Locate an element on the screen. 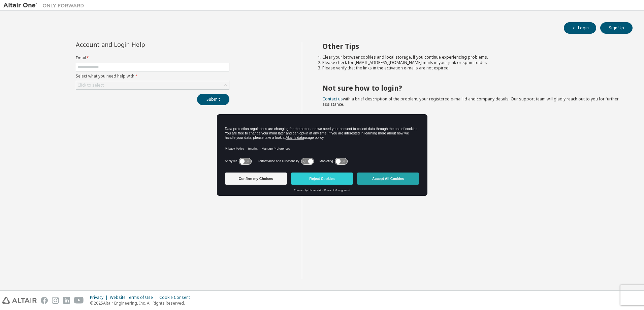 This screenshot has height=310, width=644. img: facebook.svg is located at coordinates (44, 300).